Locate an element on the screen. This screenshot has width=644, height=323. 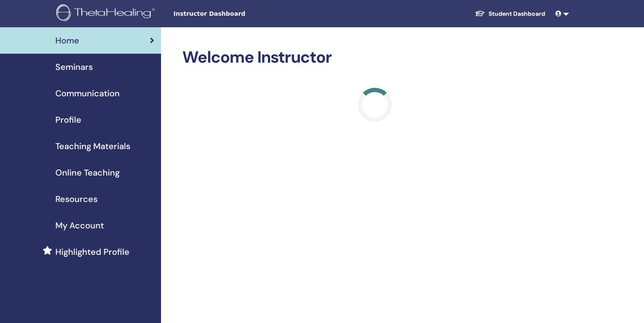
span: Highlighted Profile is located at coordinates (93, 251).